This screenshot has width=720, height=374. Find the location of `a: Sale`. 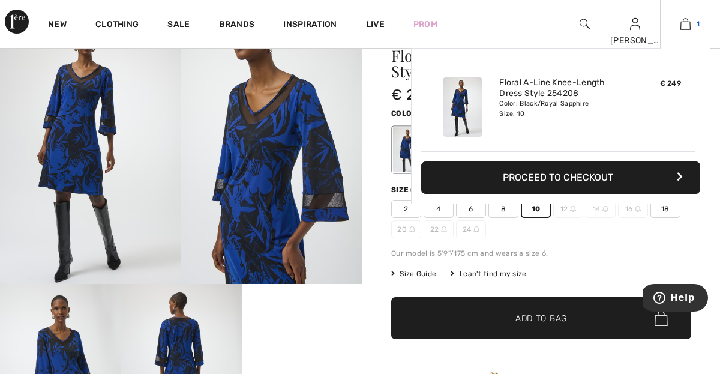

a: Sale is located at coordinates (178, 25).